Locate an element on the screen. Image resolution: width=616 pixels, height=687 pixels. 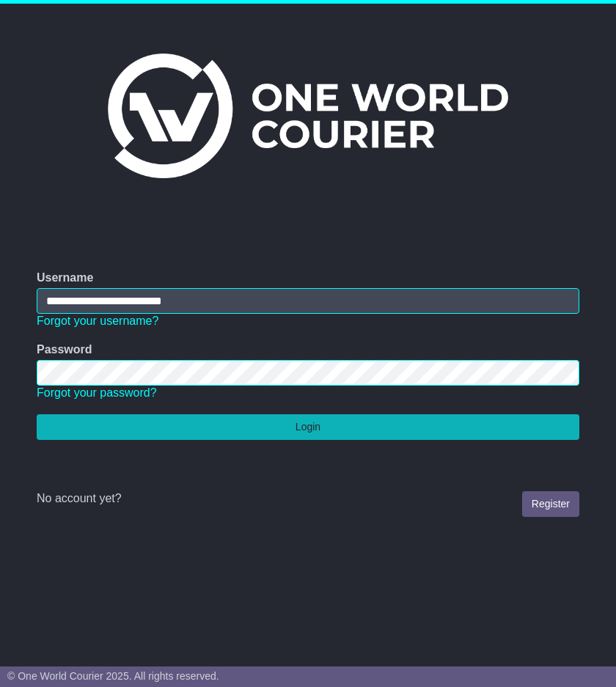
label: Password is located at coordinates (64, 349).